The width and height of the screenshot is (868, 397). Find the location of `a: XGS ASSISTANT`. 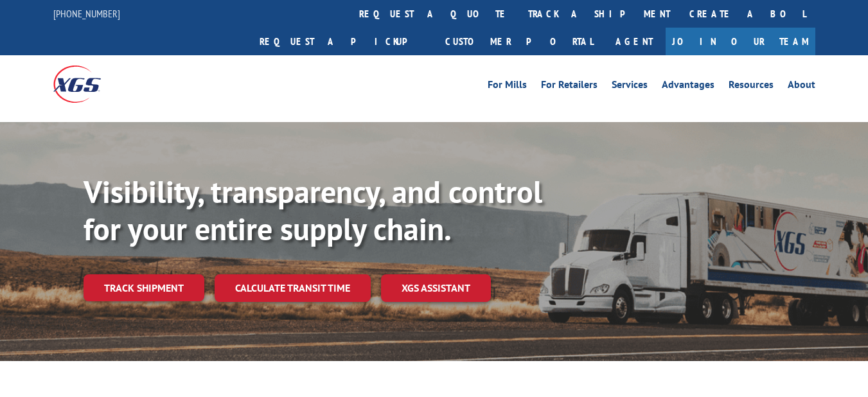

a: XGS ASSISTANT is located at coordinates (436, 288).